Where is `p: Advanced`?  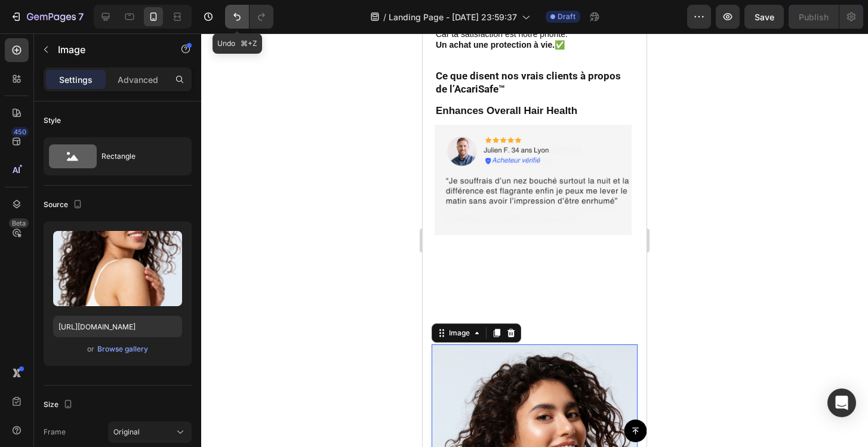 p: Advanced is located at coordinates (138, 80).